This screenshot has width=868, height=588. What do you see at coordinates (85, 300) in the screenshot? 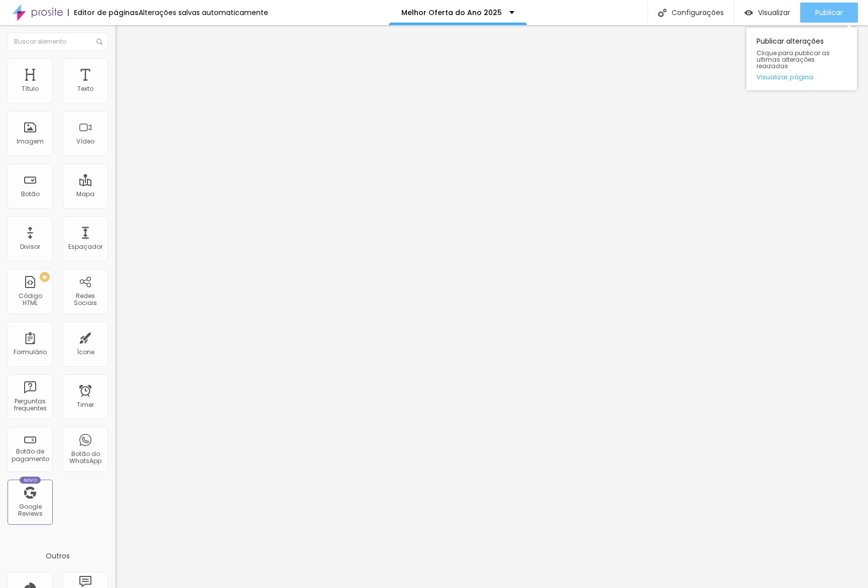
I see `div: Redes Sociais` at bounding box center [85, 300].